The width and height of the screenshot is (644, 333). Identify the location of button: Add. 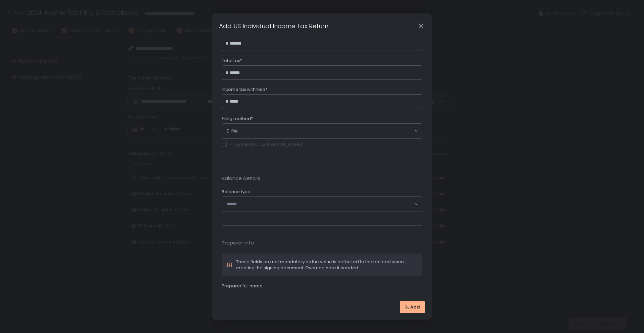
(412, 307).